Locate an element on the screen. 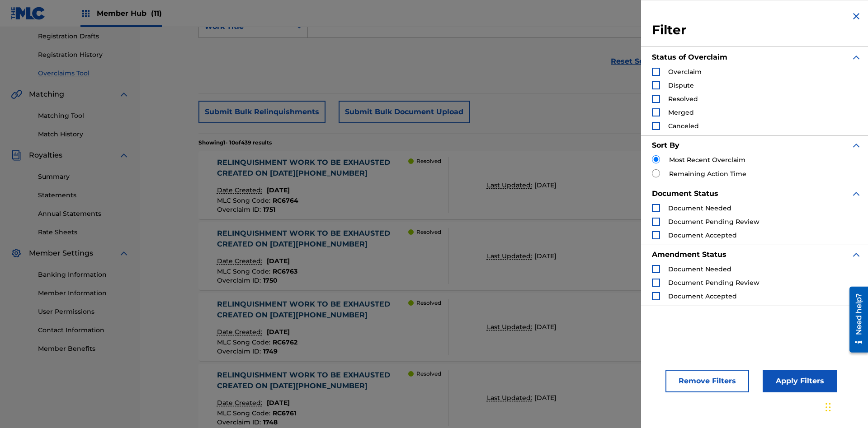  label: Most Recent Overclaim is located at coordinates (707, 160).